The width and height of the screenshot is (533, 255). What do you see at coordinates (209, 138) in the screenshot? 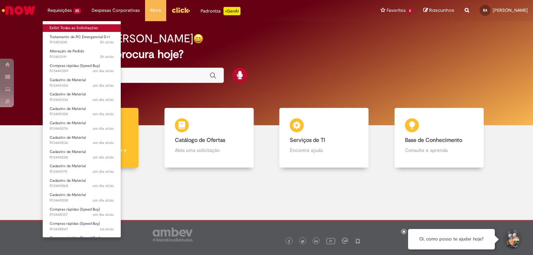
I see `a: Catálogo de Ofertas Abra uma solicitação` at bounding box center [209, 138].